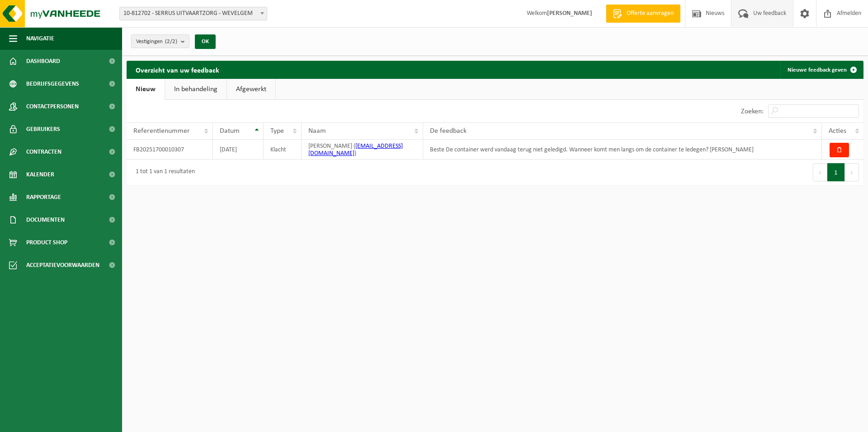  Describe the element at coordinates (40, 38) in the screenshot. I see `span: Navigatie` at that location.